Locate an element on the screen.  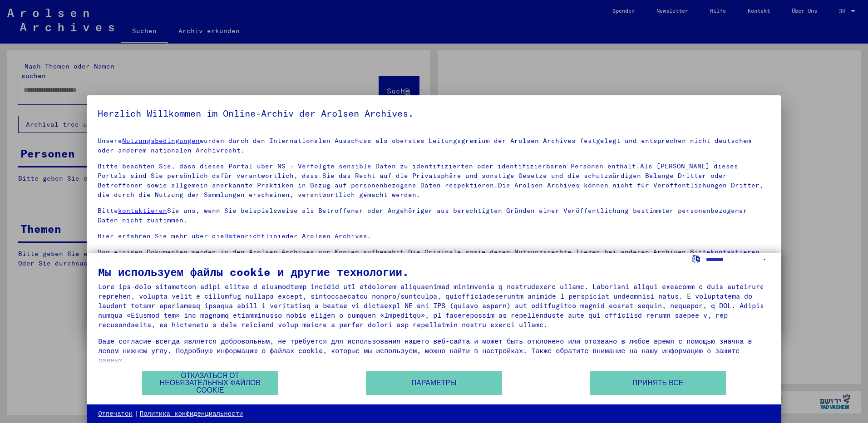
a: Datenrichtlinie is located at coordinates (255, 236).